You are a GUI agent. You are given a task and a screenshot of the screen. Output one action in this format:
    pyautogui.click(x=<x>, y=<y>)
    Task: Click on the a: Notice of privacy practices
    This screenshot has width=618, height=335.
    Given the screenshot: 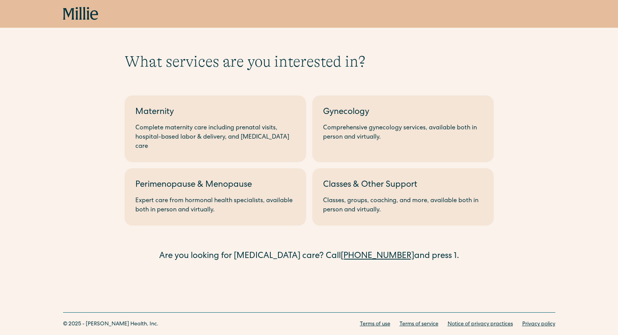 What is the action you would take?
    pyautogui.click(x=480, y=324)
    